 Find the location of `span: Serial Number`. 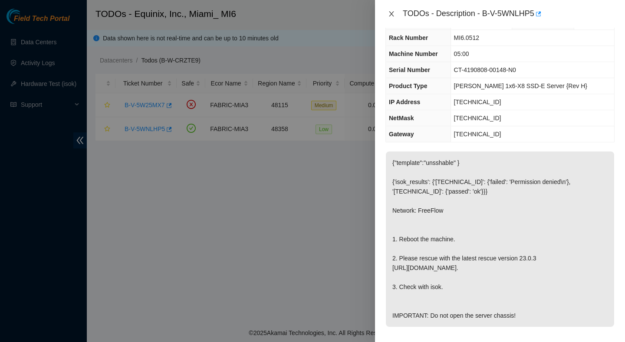

span: Serial Number is located at coordinates (409, 70).